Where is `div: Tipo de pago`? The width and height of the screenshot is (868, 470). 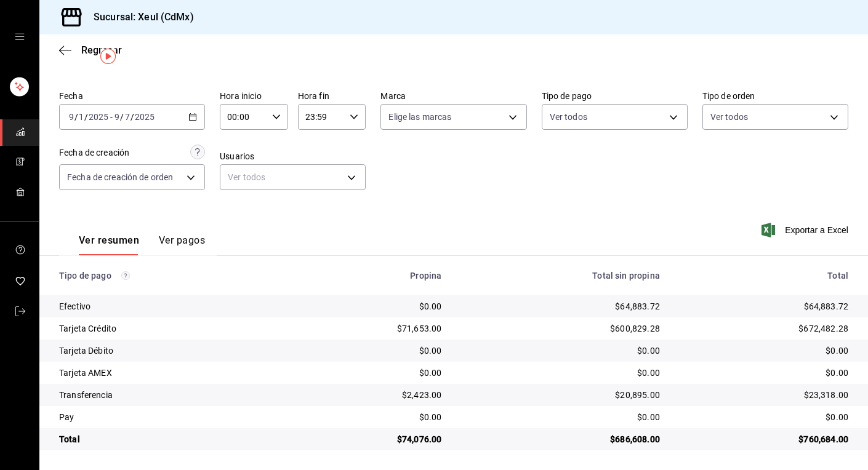 div: Tipo de pago is located at coordinates (170, 276).